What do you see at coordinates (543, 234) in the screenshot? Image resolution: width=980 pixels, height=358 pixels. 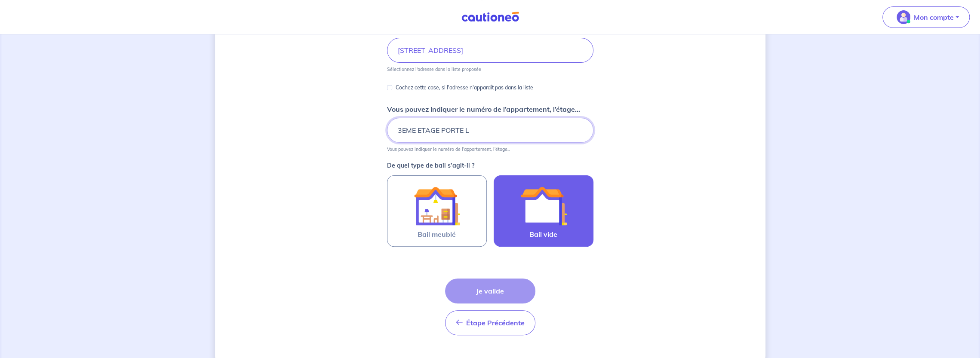 I see `span: Bail vide` at bounding box center [543, 234].